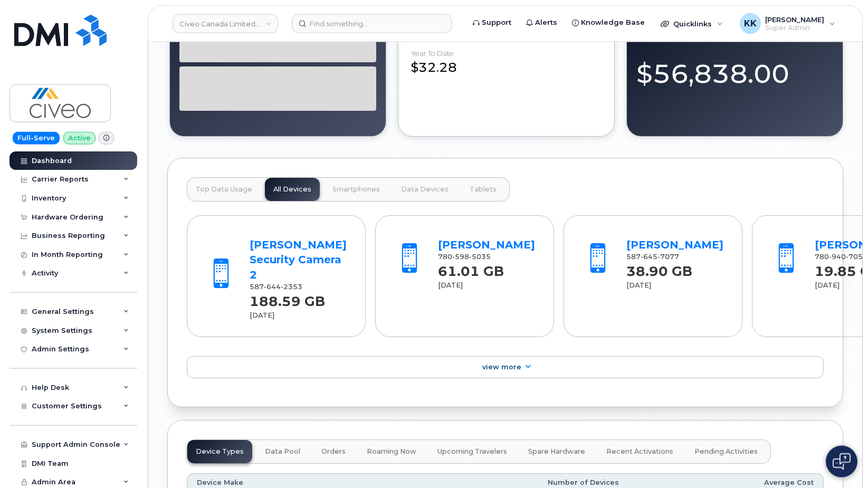 The width and height of the screenshot is (868, 488). Describe the element at coordinates (788, 24) in the screenshot. I see `div: Kristin Kammer-Grossman` at that location.